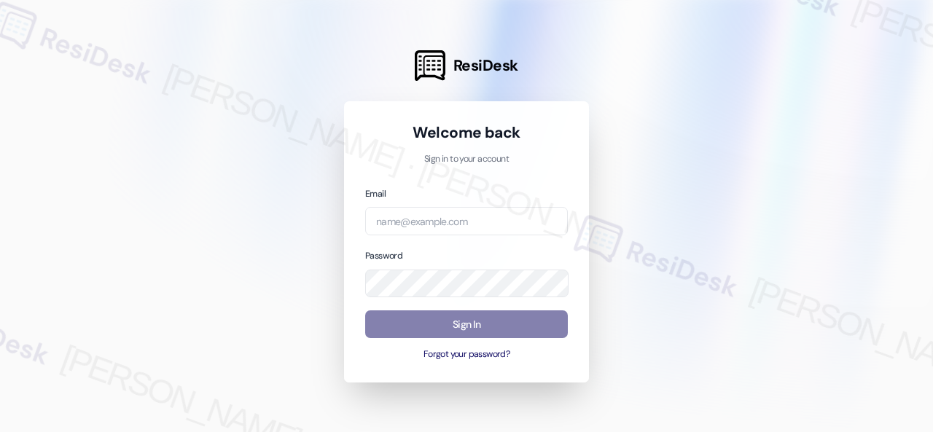 The image size is (933, 432). What do you see at coordinates (430, 66) in the screenshot?
I see `img: ResiDesk Logo` at bounding box center [430, 66].